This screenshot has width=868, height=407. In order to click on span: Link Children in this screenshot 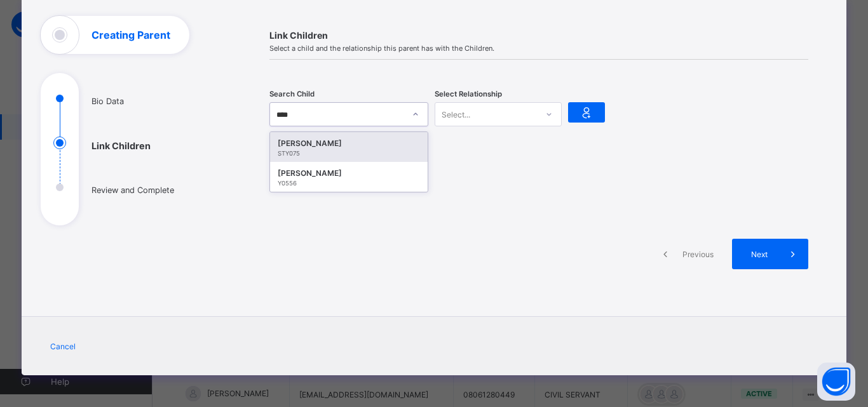, I will do `click(539, 35)`.